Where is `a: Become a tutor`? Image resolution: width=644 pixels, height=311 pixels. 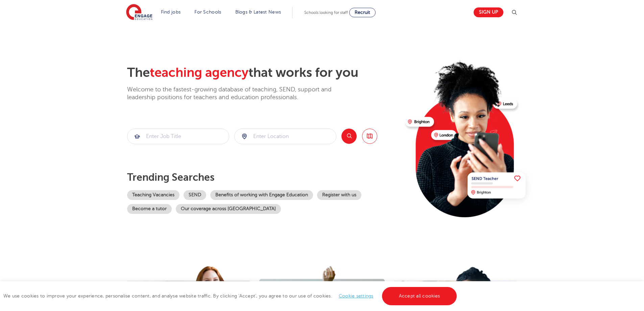
a: Become a tutor is located at coordinates (149, 209).